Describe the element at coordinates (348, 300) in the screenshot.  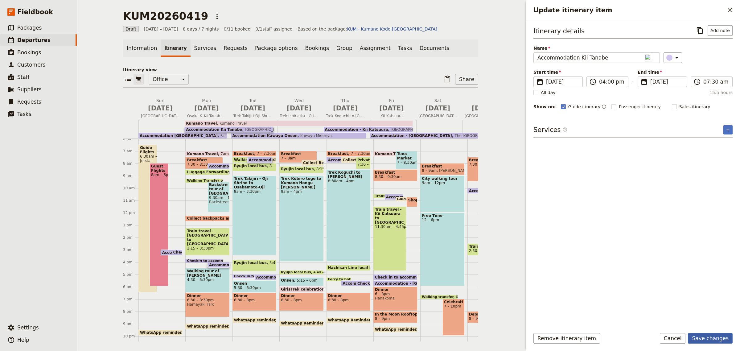
I see `span: 6:30 – 8pm` at that location.